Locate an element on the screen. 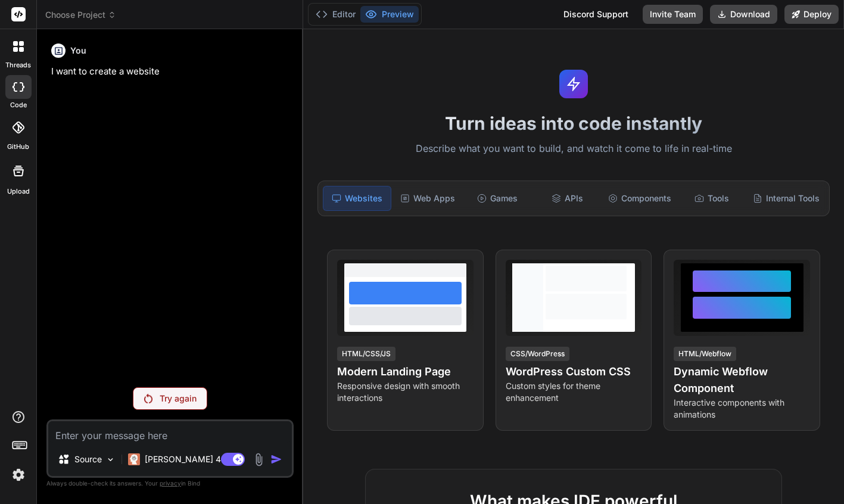  div: HTML/CSS/JS is located at coordinates (366, 354).